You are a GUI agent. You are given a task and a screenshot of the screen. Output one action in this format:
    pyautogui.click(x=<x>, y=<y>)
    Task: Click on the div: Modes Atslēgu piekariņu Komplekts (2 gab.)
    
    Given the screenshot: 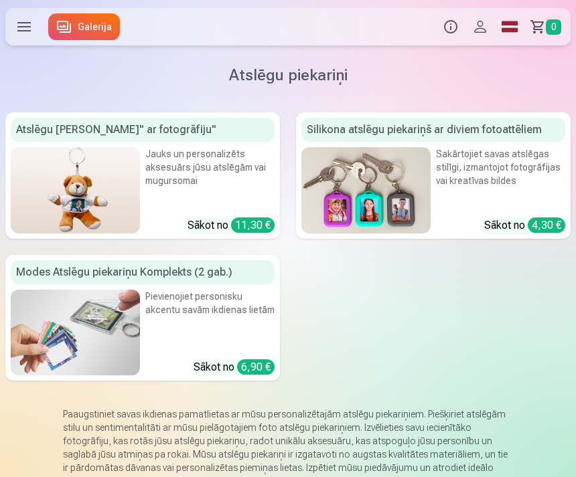 What is the action you would take?
    pyautogui.click(x=143, y=272)
    